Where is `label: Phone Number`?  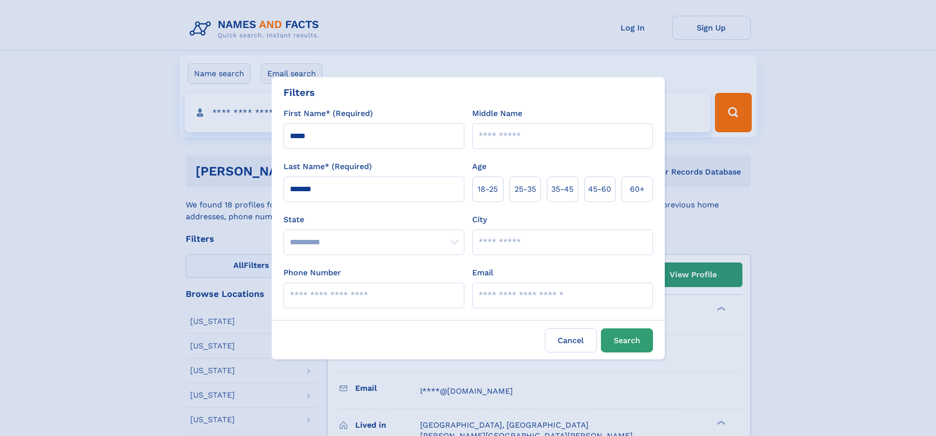 label: Phone Number is located at coordinates (312, 273).